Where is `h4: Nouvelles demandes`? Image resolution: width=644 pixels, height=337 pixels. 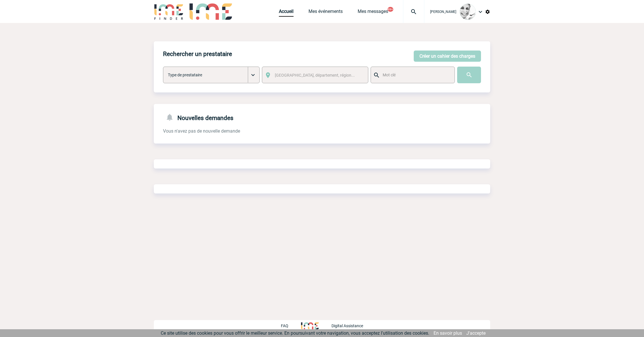 h4: Nouvelles demandes is located at coordinates (198, 117).